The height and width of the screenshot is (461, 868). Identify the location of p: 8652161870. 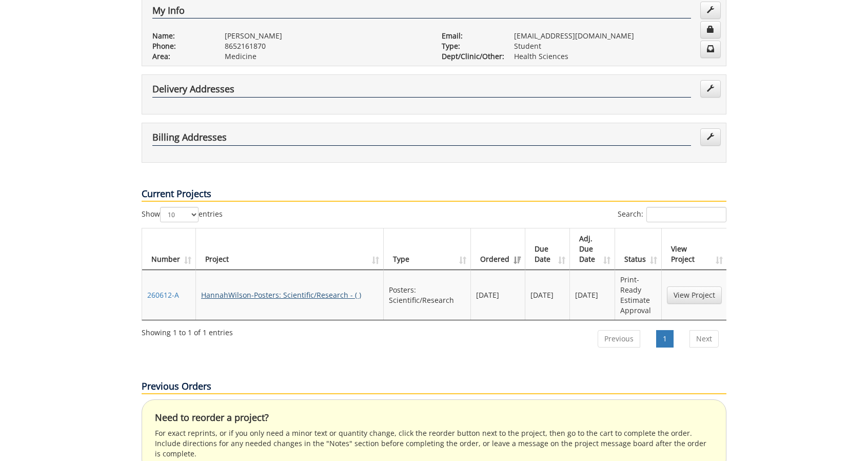
(325, 46).